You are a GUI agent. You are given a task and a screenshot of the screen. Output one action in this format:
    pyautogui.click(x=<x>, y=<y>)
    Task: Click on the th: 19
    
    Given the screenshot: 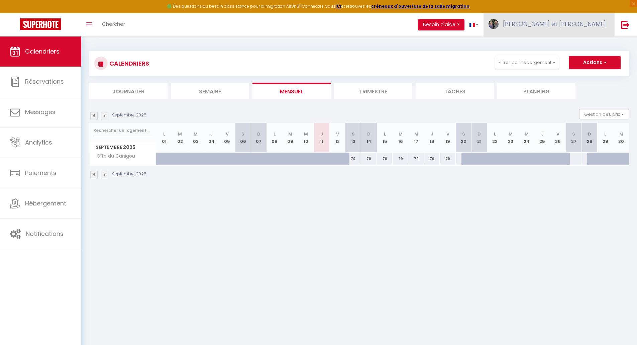 What is the action you would take?
    pyautogui.click(x=447, y=137)
    